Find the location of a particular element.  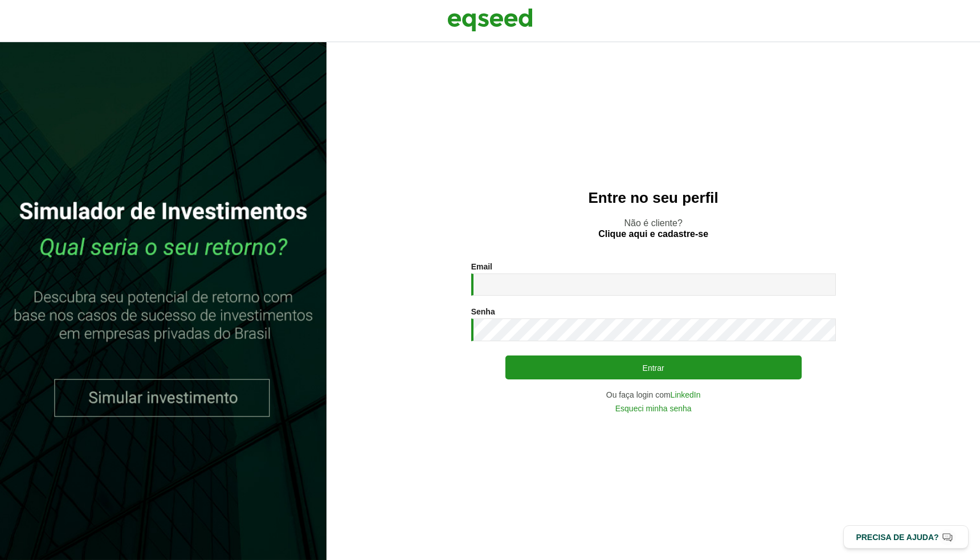

img: EqSeed Logo is located at coordinates (490, 20).